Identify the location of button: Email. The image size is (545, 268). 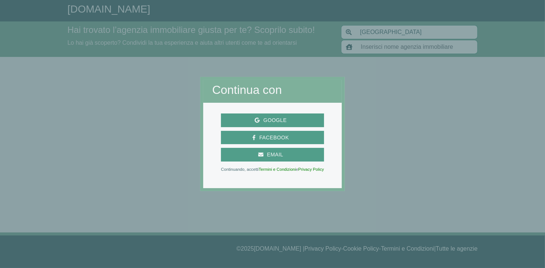
(273, 155).